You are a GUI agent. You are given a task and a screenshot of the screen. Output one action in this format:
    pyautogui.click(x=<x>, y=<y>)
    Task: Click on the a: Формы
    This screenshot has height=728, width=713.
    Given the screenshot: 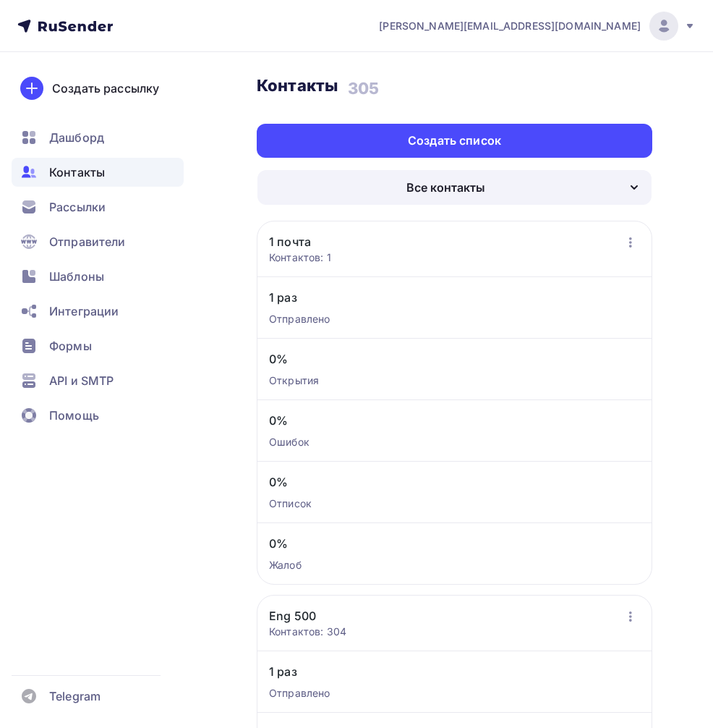 What is the action you would take?
    pyautogui.click(x=98, y=346)
    